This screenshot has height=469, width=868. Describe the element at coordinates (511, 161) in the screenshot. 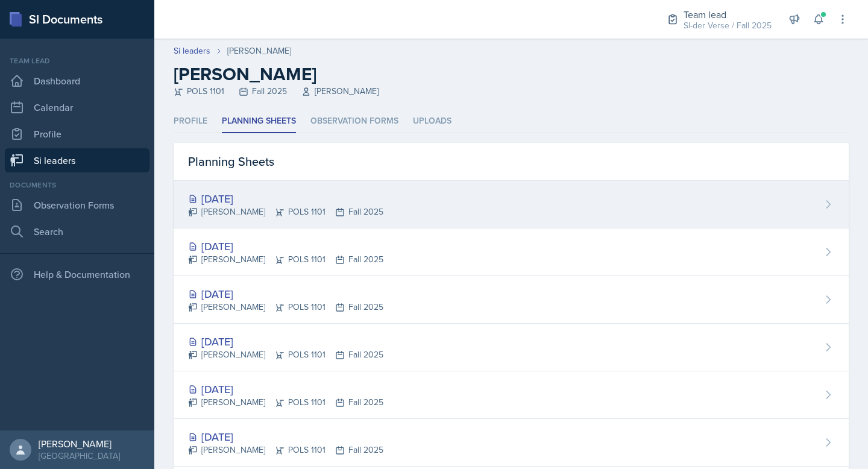

I see `div: Planning Sheets` at that location.